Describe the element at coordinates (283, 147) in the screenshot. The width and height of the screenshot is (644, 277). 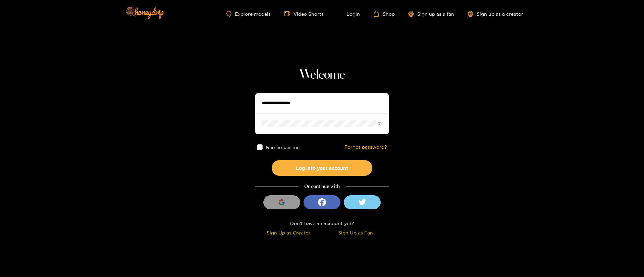
I see `span: Remember me` at that location.